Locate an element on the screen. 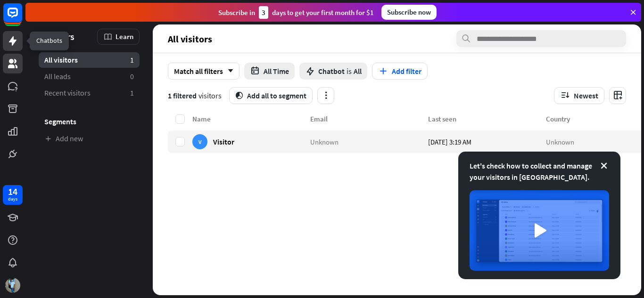 This screenshot has width=644, height=298. span: Visitors is located at coordinates (60, 36).